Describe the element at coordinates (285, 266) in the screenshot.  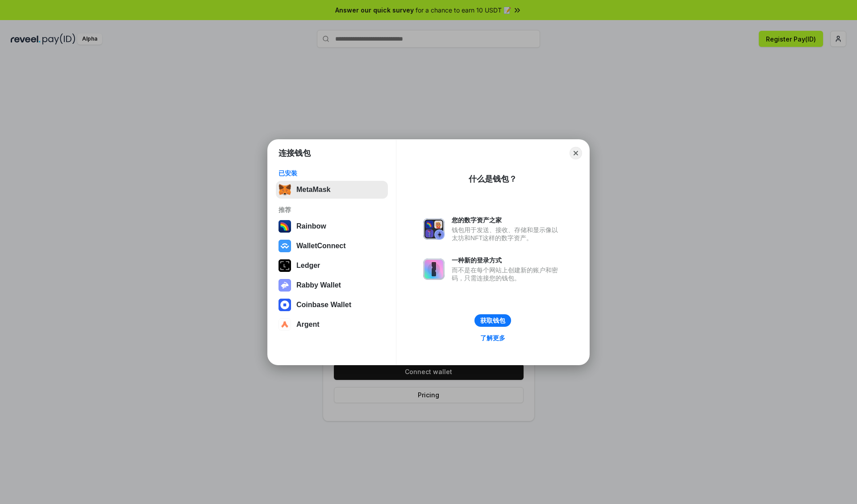
I see `img: svg+xml,%3Csvg%20xmlns%3D%22http%3A%2F%2Fwww.w3.org%2F2000%2Fsvg%22%20width%3D%2228%22%20height%3...` at that location.